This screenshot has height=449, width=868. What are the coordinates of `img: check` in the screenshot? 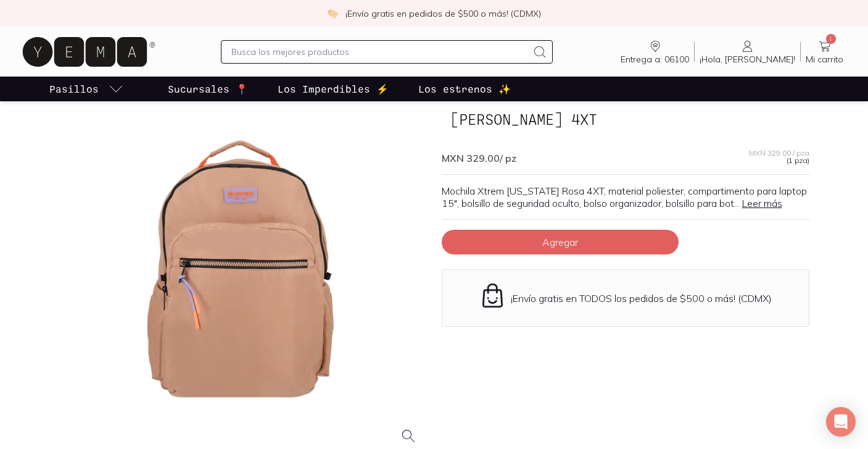 It's located at (332, 14).